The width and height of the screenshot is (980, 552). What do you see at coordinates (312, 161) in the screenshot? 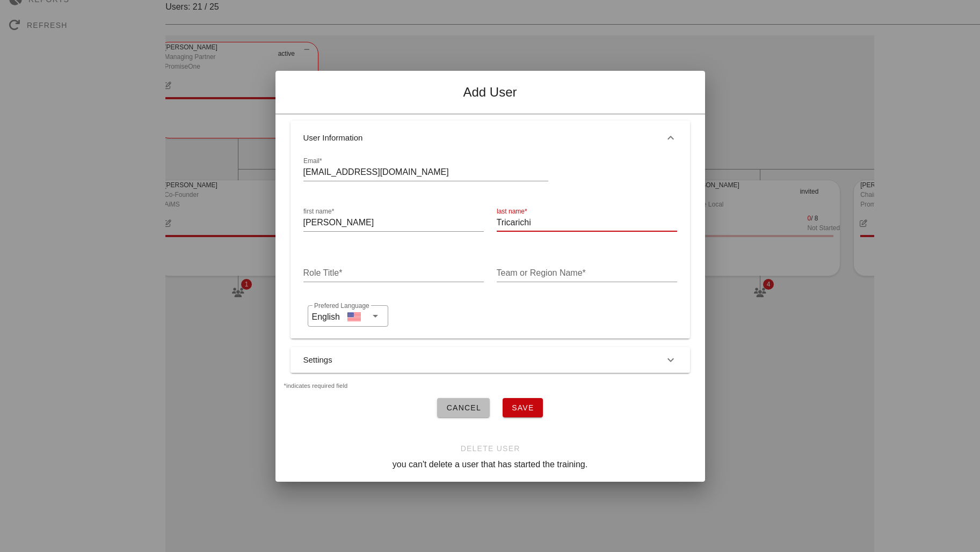
I see `label: Email*` at bounding box center [312, 161].